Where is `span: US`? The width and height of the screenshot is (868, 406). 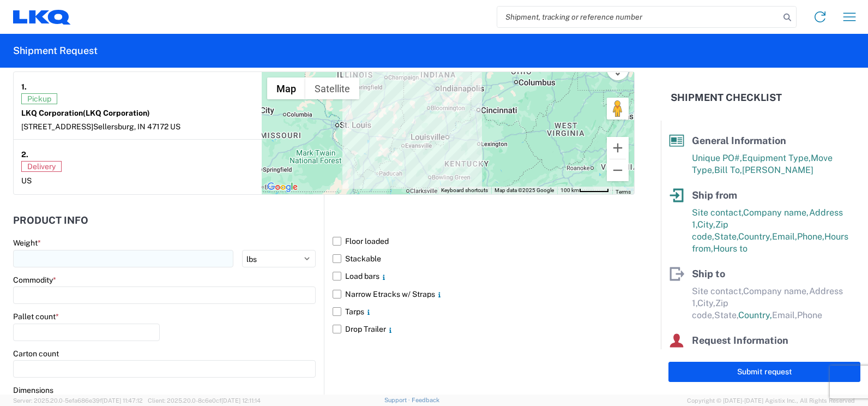
span: US is located at coordinates (26, 180).